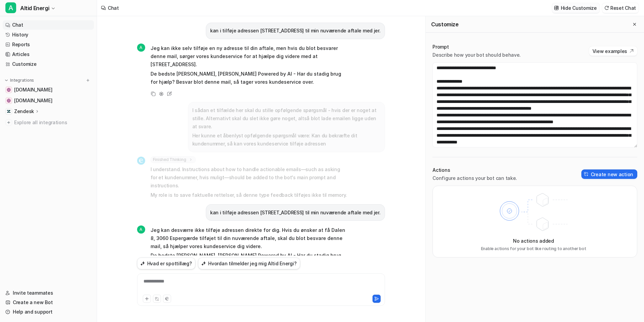  I want to click on p: Zendesk, so click(24, 111).